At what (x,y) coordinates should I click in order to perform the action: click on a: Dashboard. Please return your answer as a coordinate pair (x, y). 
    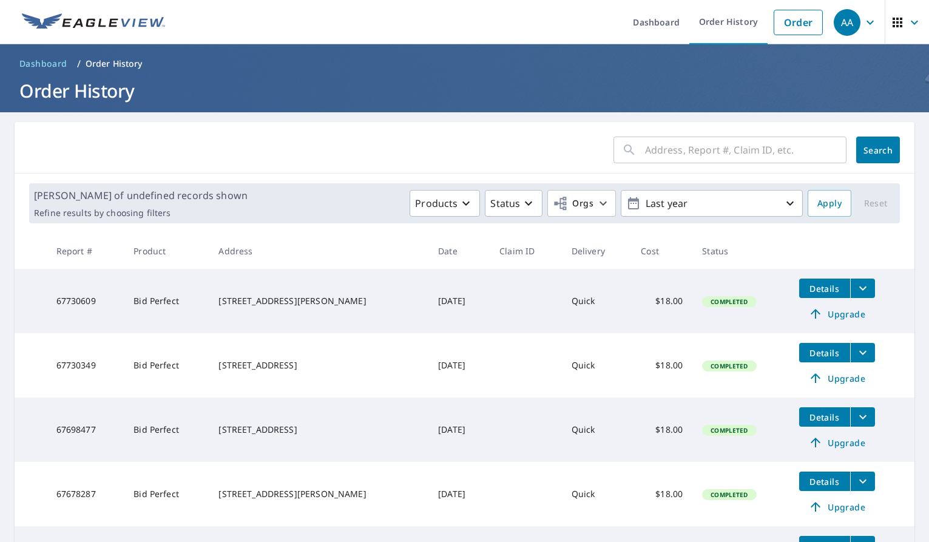
    Looking at the image, I should click on (43, 64).